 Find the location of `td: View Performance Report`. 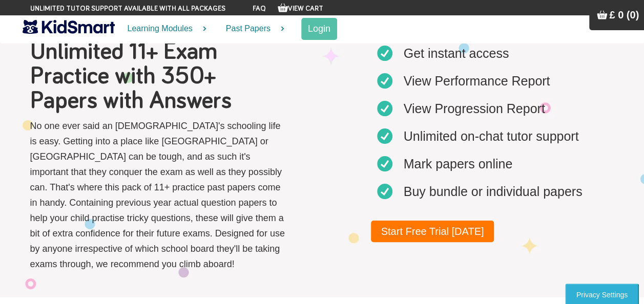

td: View Performance Report is located at coordinates (477, 81).